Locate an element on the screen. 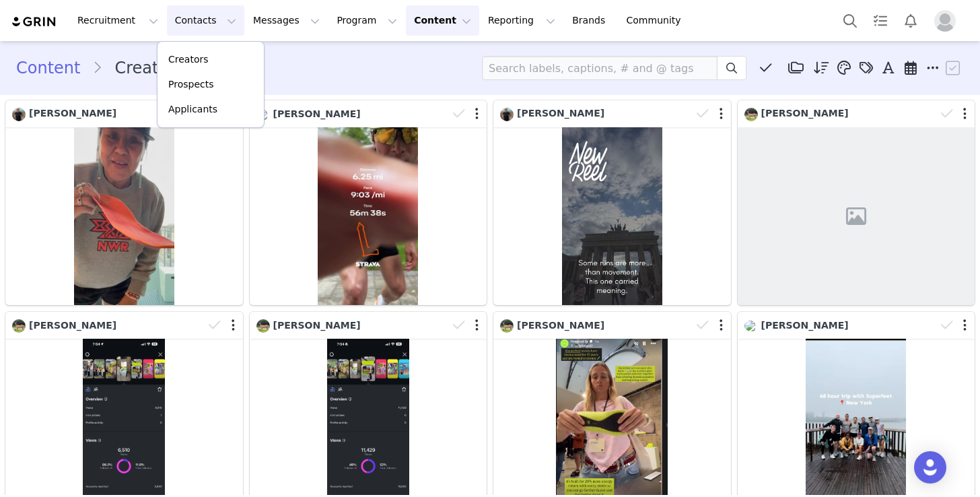 This screenshot has width=980, height=497. button: Search is located at coordinates (850, 20).